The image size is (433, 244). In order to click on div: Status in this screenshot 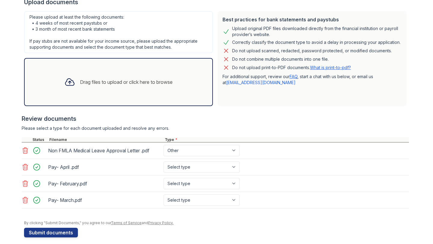, I will do `click(40, 140)`.